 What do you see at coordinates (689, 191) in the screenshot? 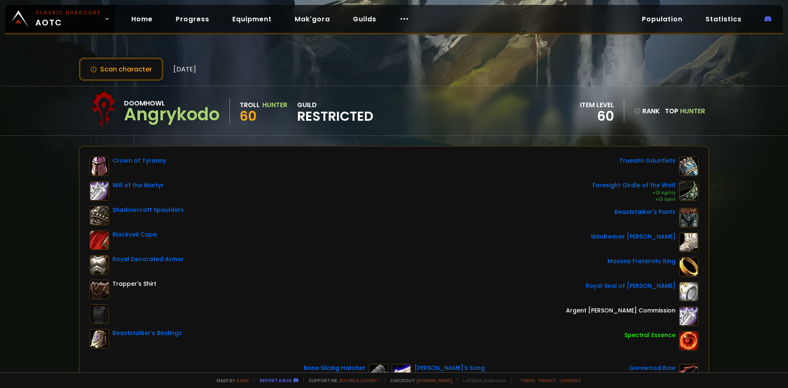
I see `img: item-13387` at bounding box center [689, 191].